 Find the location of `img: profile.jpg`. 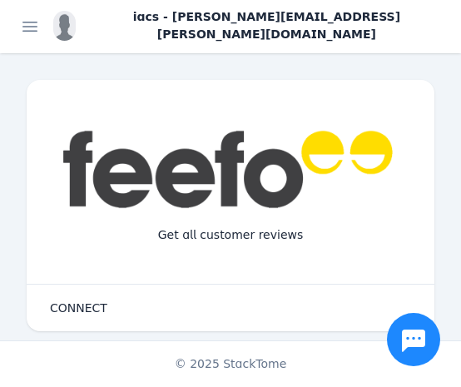

img: profile.jpg is located at coordinates (64, 26).